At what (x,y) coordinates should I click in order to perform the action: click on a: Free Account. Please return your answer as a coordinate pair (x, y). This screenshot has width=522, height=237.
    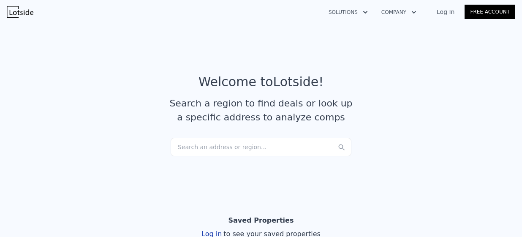
    Looking at the image, I should click on (490, 12).